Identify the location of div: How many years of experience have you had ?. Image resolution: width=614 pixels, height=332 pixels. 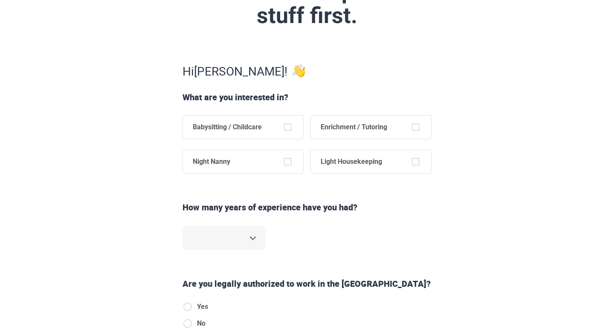
(307, 207).